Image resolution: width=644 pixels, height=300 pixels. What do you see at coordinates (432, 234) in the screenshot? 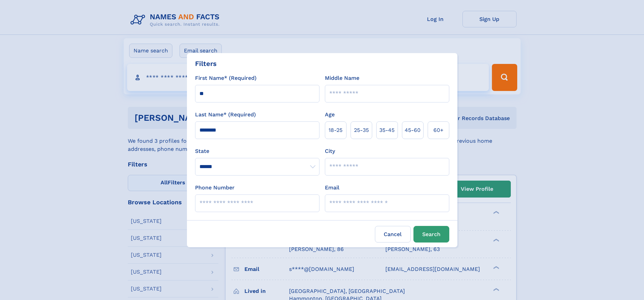
I see `button: Search` at bounding box center [432, 234].